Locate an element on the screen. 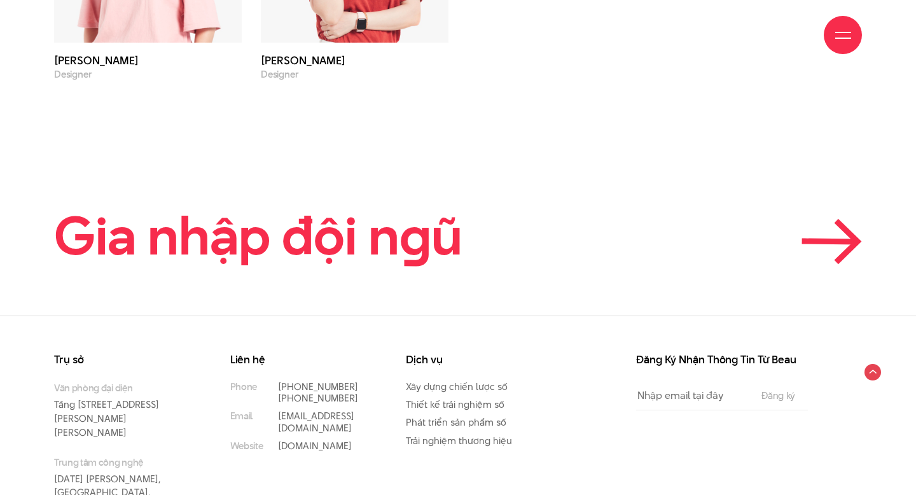 The width and height of the screenshot is (916, 495). a: Phát triển sản phẩm số is located at coordinates (456, 422).